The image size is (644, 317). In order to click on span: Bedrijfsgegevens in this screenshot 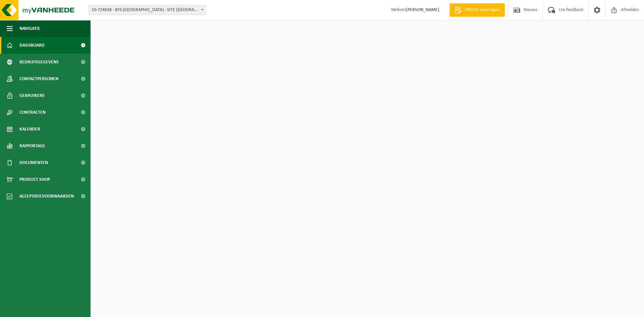, I will do `click(39, 62)`.